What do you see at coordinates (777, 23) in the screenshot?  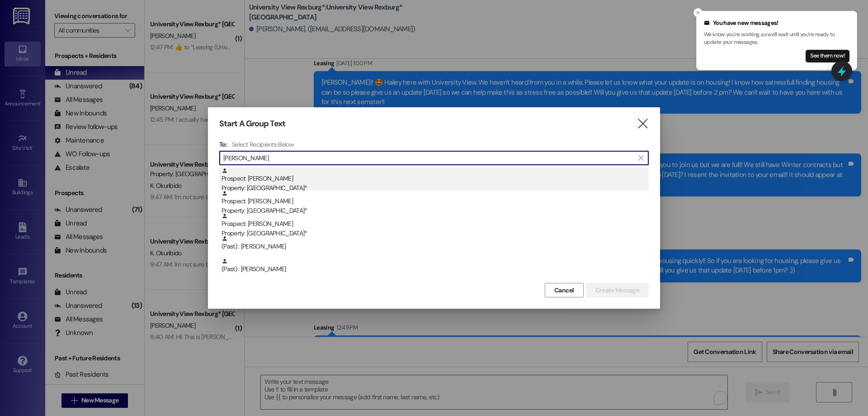 I see `div: You have new messages!` at bounding box center [777, 23].